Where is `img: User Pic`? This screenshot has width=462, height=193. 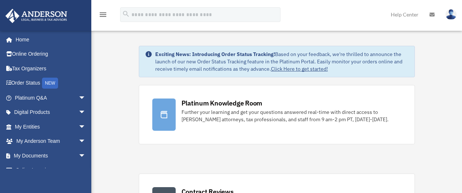
img: User Pic is located at coordinates (451, 14).